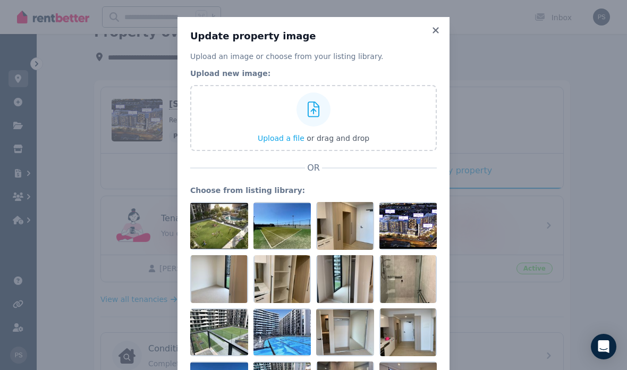 This screenshot has width=627, height=370. Describe the element at coordinates (338, 138) in the screenshot. I see `span: or drag and drop` at that location.